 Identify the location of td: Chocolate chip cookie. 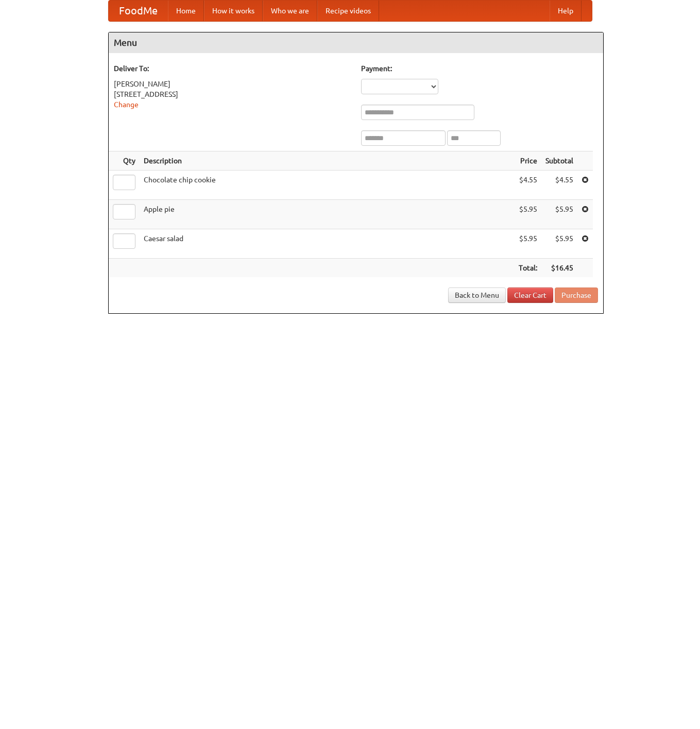
(327, 185).